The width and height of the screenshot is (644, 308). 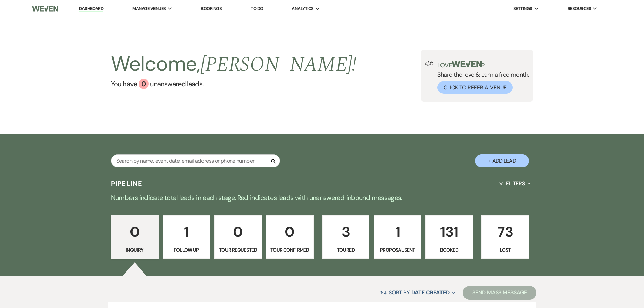 What do you see at coordinates (346, 237) in the screenshot?
I see `a: 3Toured` at bounding box center [346, 237].